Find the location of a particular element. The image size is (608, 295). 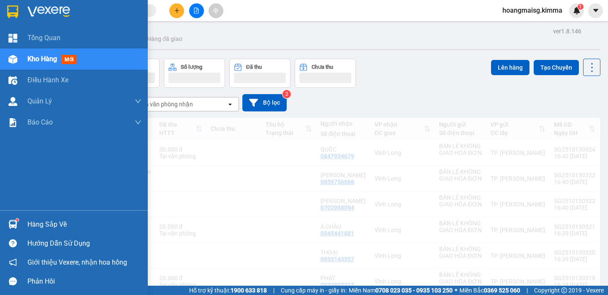

span: message is located at coordinates (13, 281).